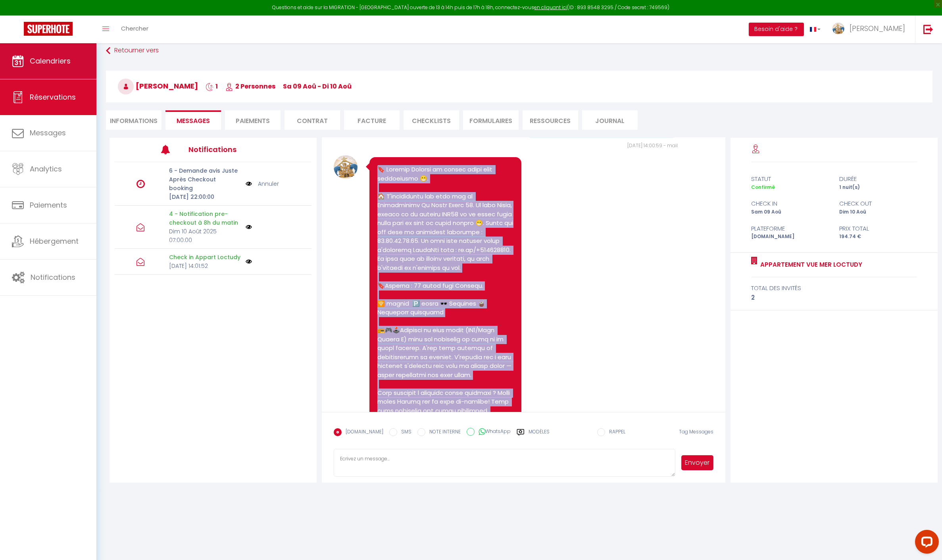 This screenshot has width=942, height=560. Describe the element at coordinates (878, 188) in the screenshot. I see `div: 1 nuit(s)` at that location.